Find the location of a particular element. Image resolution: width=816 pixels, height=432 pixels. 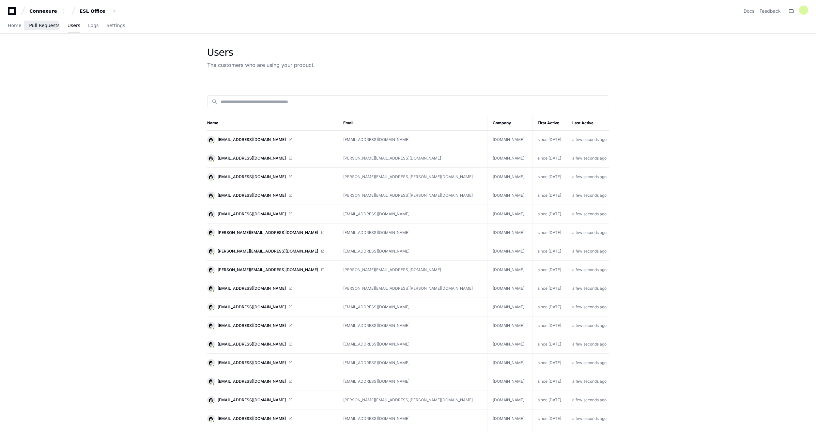

th: Email is located at coordinates (412, 123).